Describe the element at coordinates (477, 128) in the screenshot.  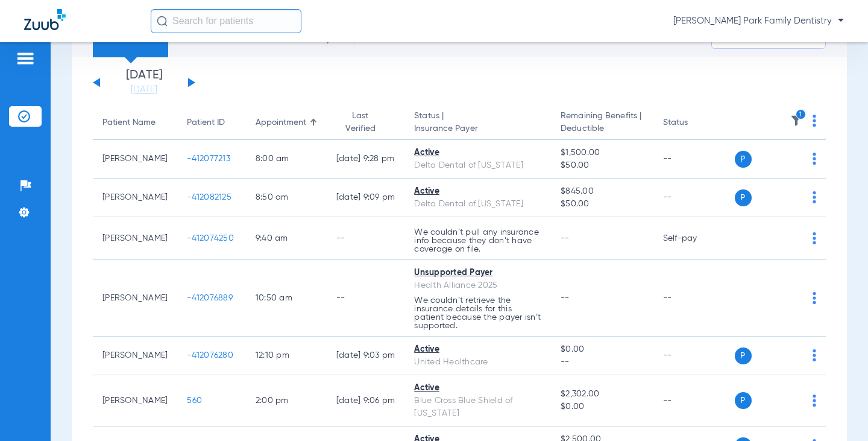
I see `span: Insurance Payer` at that location.